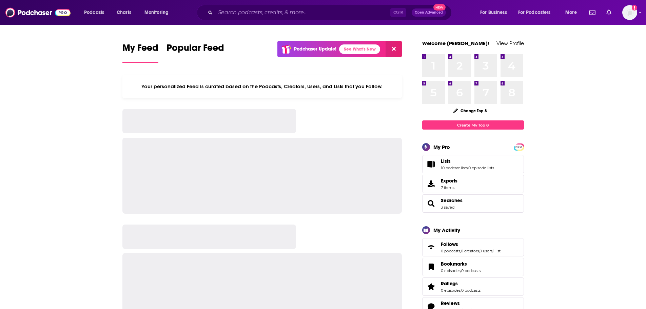 The image size is (646, 309). I want to click on img: Podchaser - Follow, Share and Rate Podcasts, so click(38, 13).